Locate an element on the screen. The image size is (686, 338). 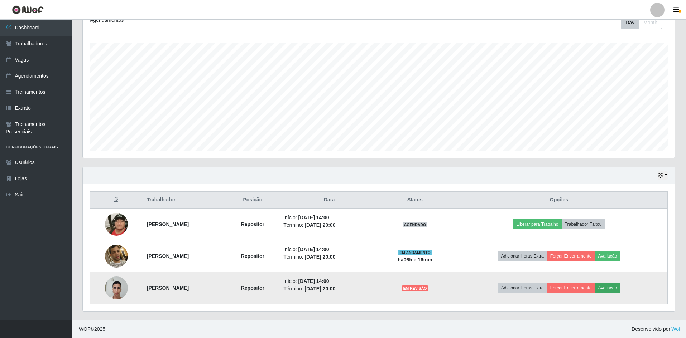
span: AGENDADO is located at coordinates (415, 225).